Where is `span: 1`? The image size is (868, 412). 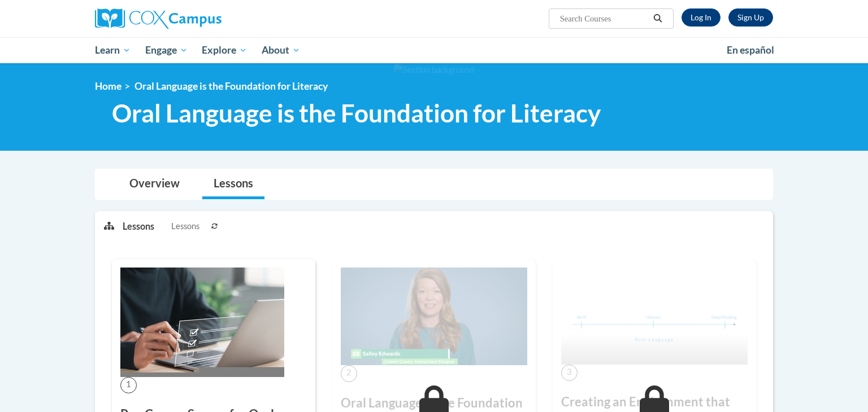
span: 1 is located at coordinates (129, 385).